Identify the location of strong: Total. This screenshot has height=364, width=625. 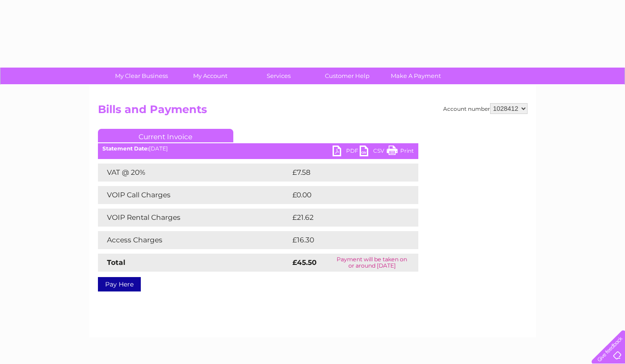
(116, 262).